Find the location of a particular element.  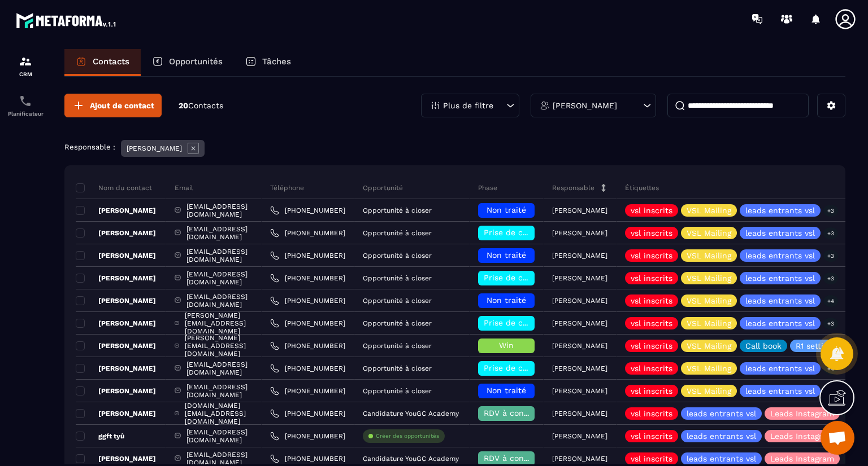

button: Ajout de contact is located at coordinates (113, 105).